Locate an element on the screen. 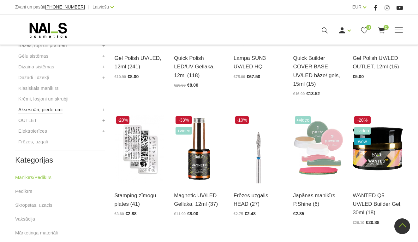 The height and width of the screenshot is (242, 418). img: “Japānas manikīrs” – sapnis par veseliem un stipriem nagiem ir piepildījies!Japānas manikīrs izte... is located at coordinates (318, 149).